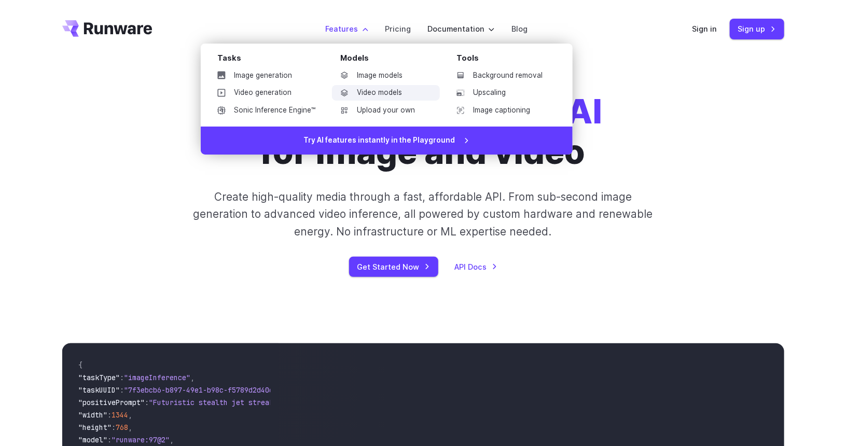  I want to click on a: Pricing, so click(398, 29).